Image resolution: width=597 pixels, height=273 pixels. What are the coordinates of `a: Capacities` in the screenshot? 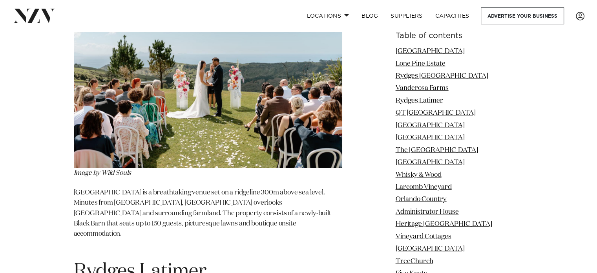 It's located at (452, 16).